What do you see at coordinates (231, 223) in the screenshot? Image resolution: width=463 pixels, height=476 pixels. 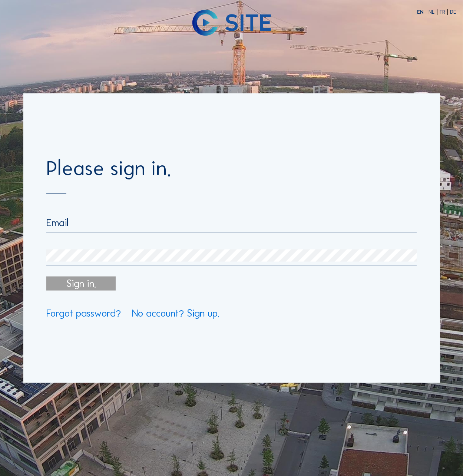 I see `input: Email` at bounding box center [231, 223].